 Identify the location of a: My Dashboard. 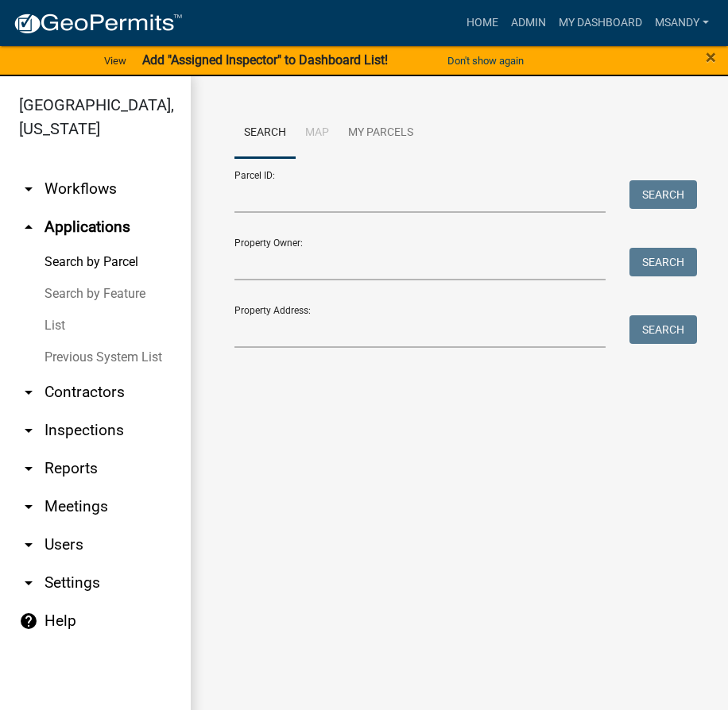
(600, 23).